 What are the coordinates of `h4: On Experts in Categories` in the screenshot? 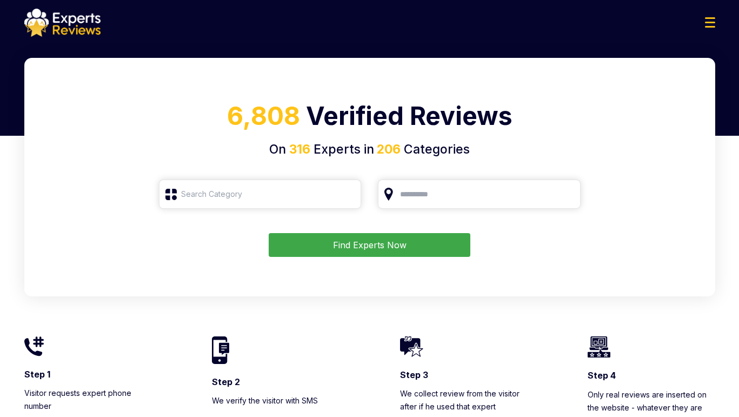 It's located at (370, 149).